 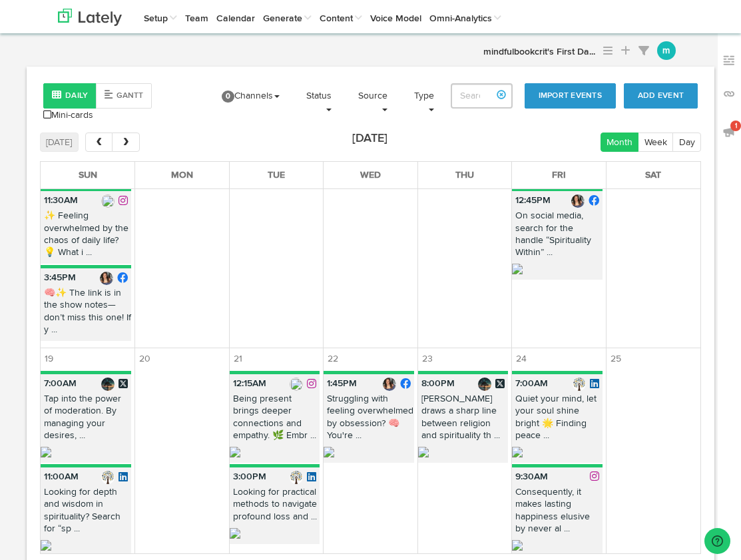 What do you see at coordinates (539, 50) in the screenshot?
I see `a: mindfulbookcrit's First Da...` at bounding box center [539, 50].